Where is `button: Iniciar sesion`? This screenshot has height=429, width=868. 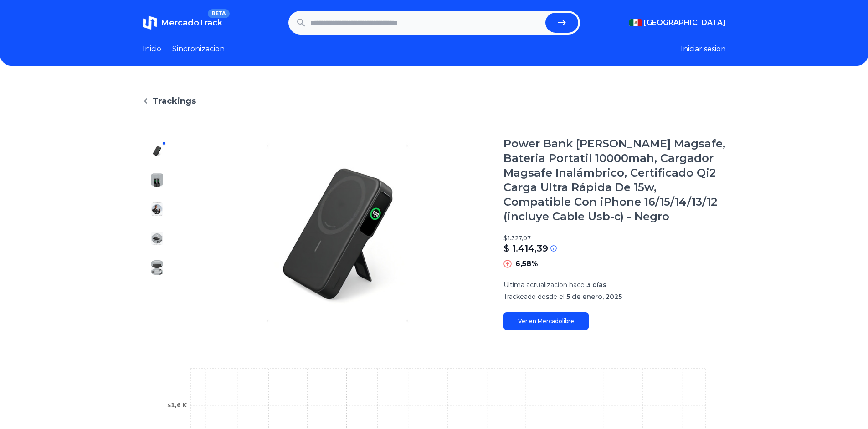
button: Iniciar sesion is located at coordinates (703, 49).